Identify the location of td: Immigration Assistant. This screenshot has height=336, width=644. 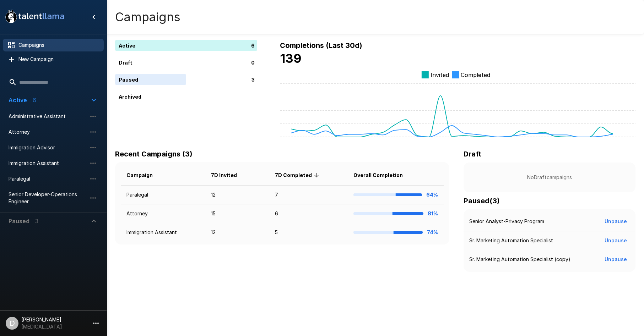
(163, 232).